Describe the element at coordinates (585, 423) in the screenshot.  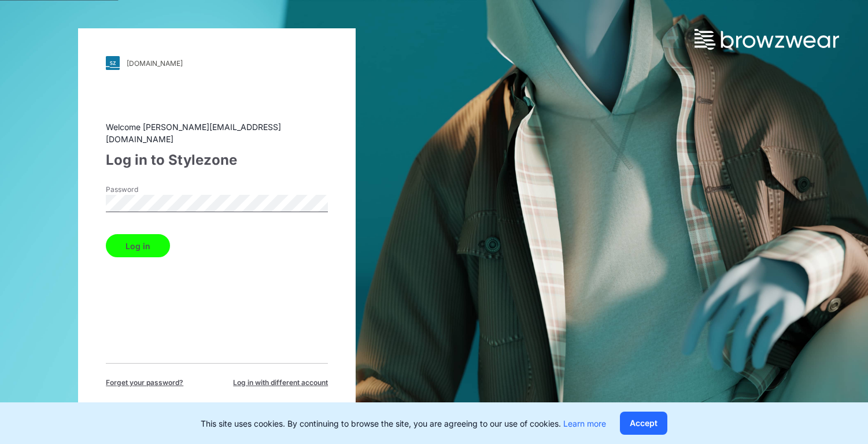
I see `a: Learn more` at that location.